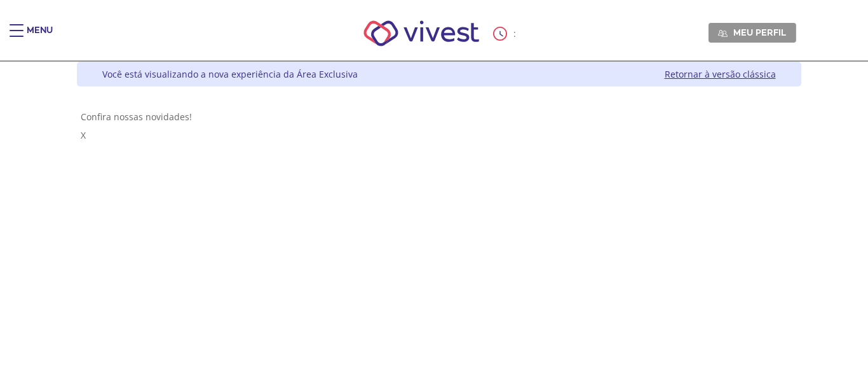  What do you see at coordinates (434, 221) in the screenshot?
I see `div: Vivest` at bounding box center [434, 221].